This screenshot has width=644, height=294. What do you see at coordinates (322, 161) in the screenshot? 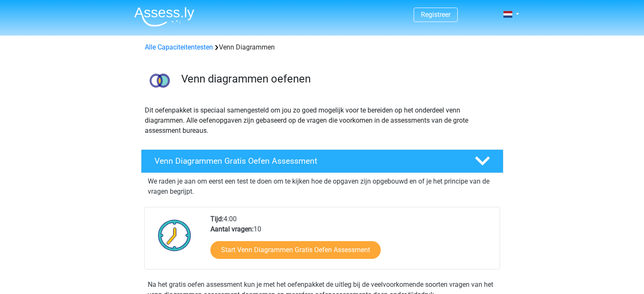
I see `a: Venn Diagrammen Gratis Oefen Assessment` at bounding box center [322, 161].